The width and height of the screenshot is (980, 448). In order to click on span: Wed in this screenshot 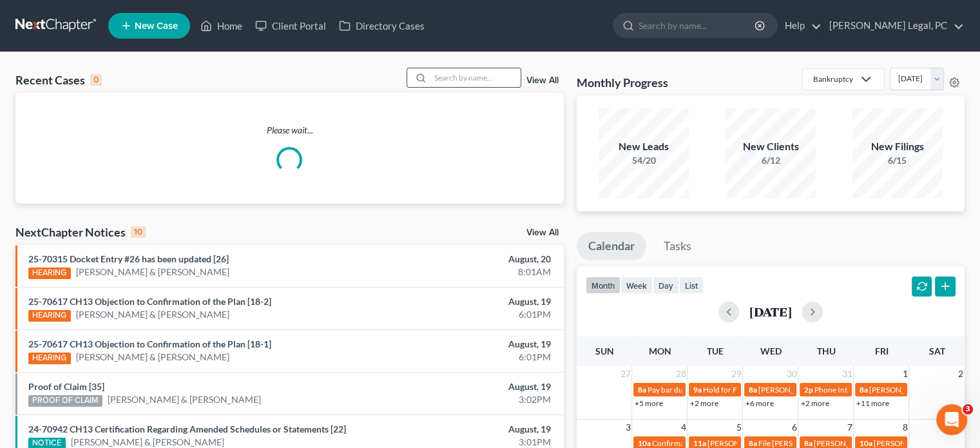, I will do `click(770, 351)`.